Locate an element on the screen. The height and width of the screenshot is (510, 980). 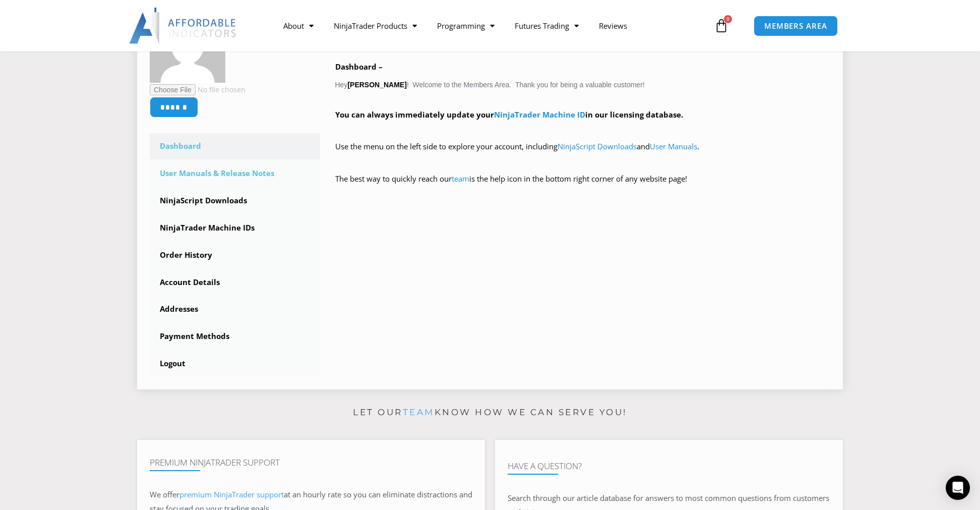
span: 0 is located at coordinates (728, 20).